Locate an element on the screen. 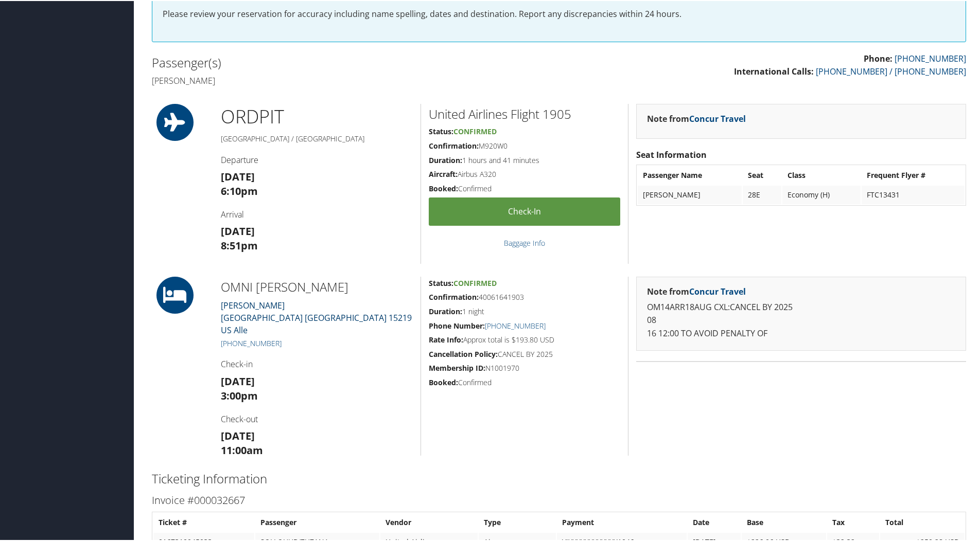  strong: Rate Info: is located at coordinates (446, 339).